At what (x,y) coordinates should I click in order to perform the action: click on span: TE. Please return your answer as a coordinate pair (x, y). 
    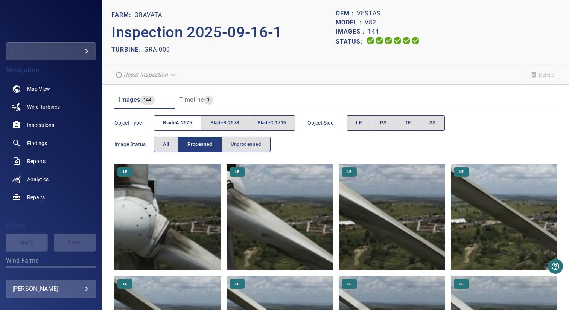
    Looking at the image, I should click on (408, 123).